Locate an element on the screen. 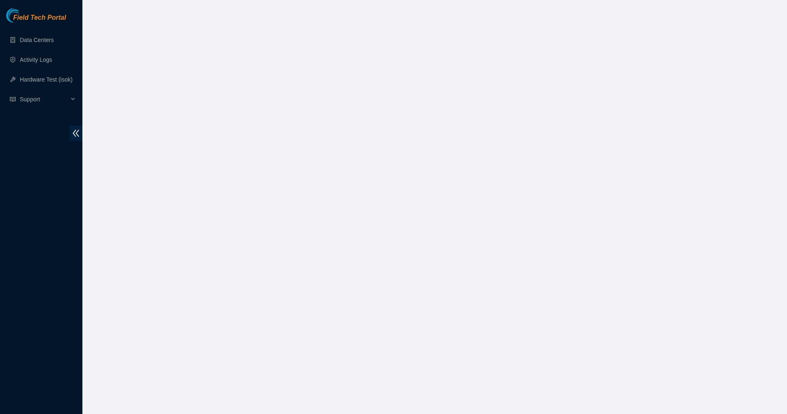 The height and width of the screenshot is (414, 787). a: Data Centers is located at coordinates (37, 40).